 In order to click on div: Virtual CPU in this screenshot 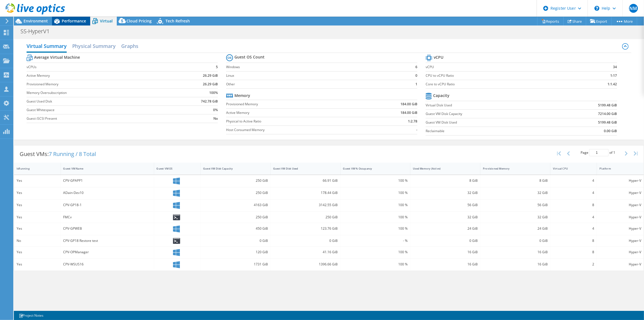, I will do `click(570, 168)`.